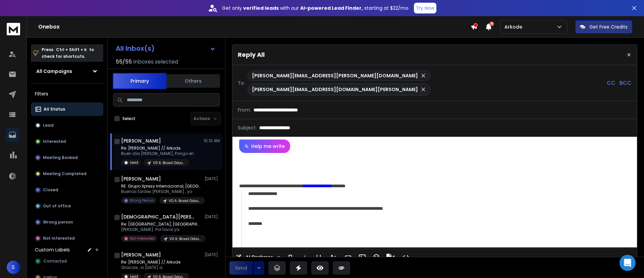  Describe the element at coordinates (54, 71) in the screenshot. I see `h1: All Campaigns` at that location.